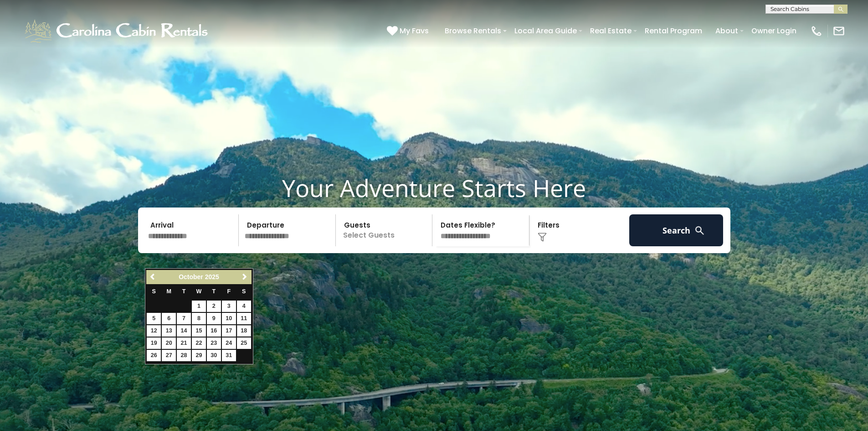  Describe the element at coordinates (610, 30) in the screenshot. I see `a: Real Estate` at that location.